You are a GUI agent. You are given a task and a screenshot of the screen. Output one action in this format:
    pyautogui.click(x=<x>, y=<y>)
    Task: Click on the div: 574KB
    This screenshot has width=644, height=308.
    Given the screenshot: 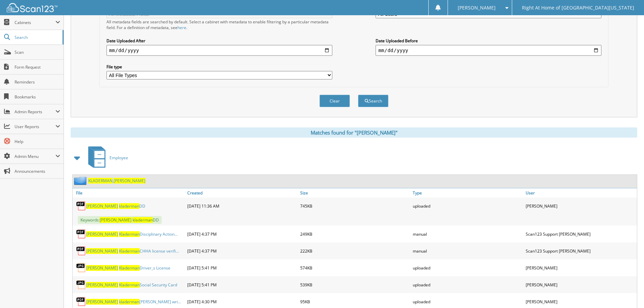 What is the action you would take?
    pyautogui.click(x=355, y=268)
    